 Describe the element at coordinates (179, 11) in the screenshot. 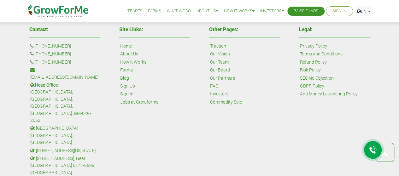

I see `a: What We Do` at that location.